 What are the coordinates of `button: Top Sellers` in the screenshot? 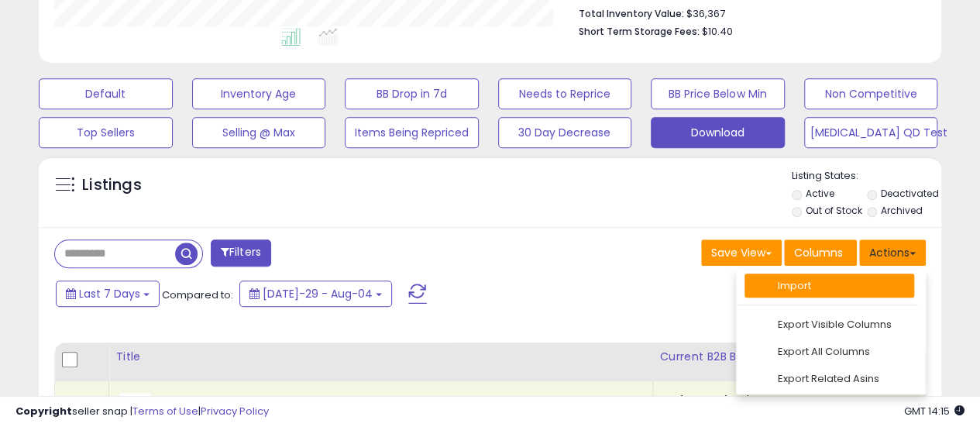 It's located at (105, 133).